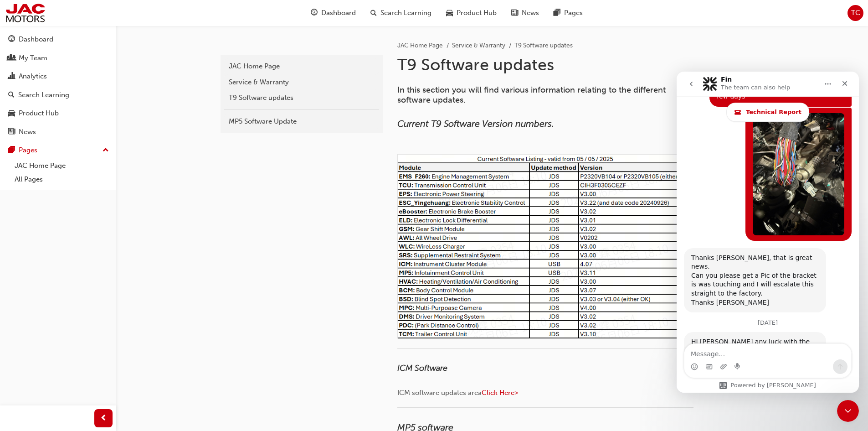 Image resolution: width=868 pixels, height=431 pixels. What do you see at coordinates (39, 113) in the screenshot?
I see `div: Product Hub` at bounding box center [39, 113].